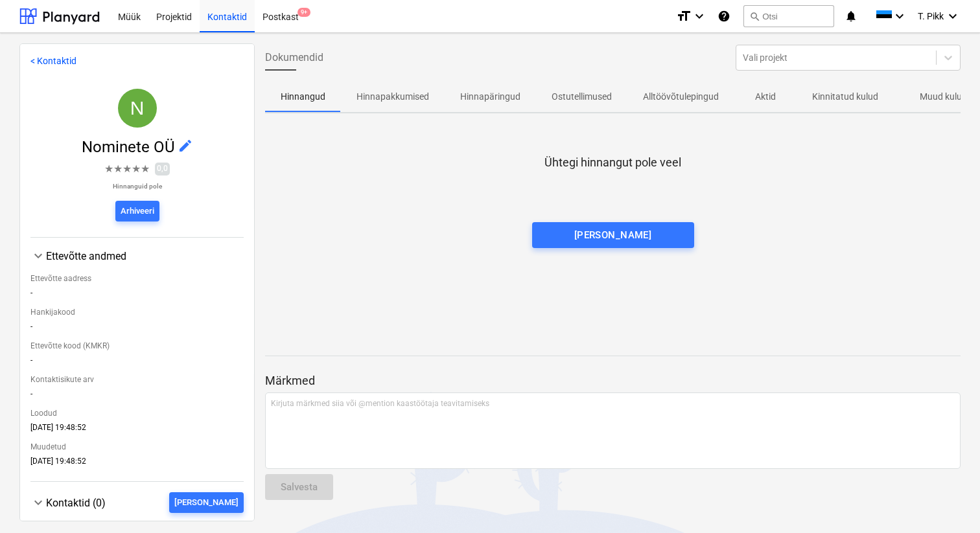  Describe the element at coordinates (137, 109) in the screenshot. I see `div: Nominete` at that location.